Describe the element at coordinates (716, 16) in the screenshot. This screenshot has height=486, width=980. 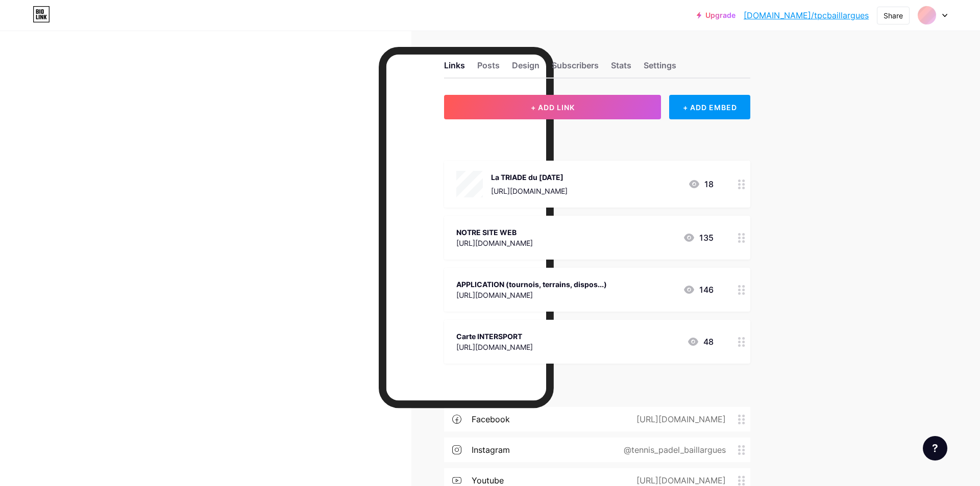
I see `a: Upgrade` at that location.